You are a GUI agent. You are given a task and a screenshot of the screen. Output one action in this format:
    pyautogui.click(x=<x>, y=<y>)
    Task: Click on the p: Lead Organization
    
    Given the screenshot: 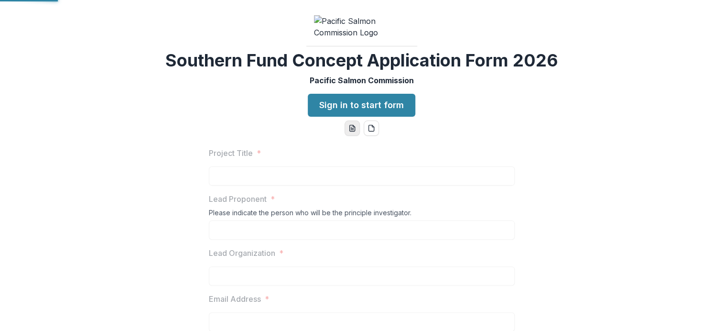 What is the action you would take?
    pyautogui.click(x=242, y=253)
    